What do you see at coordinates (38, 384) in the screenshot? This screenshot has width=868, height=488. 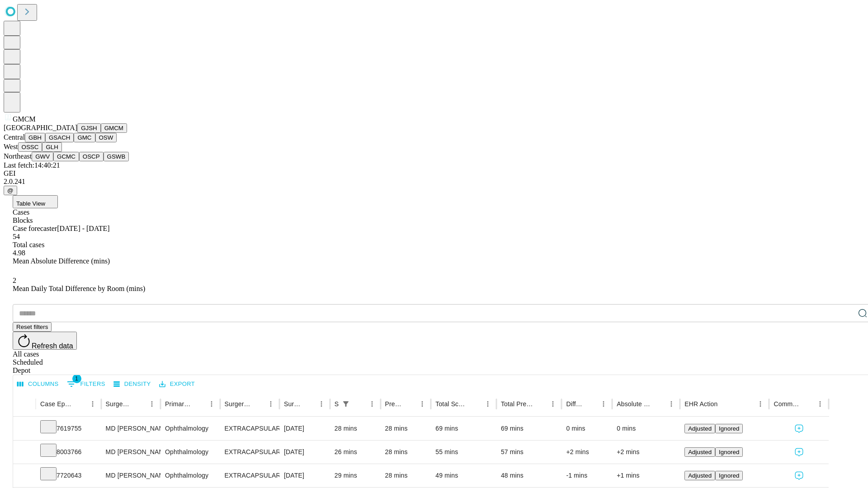 I see `button: Select columns` at bounding box center [38, 384].